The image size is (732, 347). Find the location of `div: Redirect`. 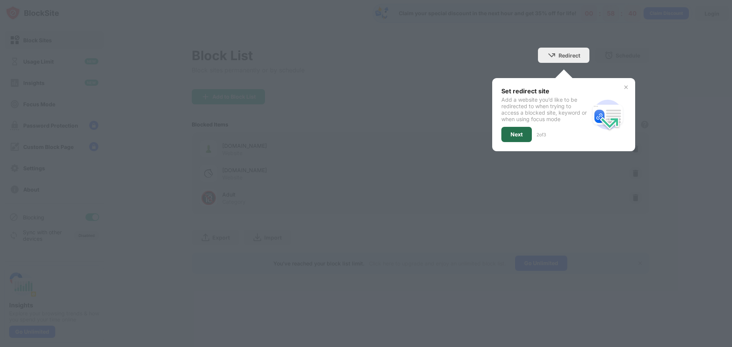

div: Redirect is located at coordinates (569, 55).